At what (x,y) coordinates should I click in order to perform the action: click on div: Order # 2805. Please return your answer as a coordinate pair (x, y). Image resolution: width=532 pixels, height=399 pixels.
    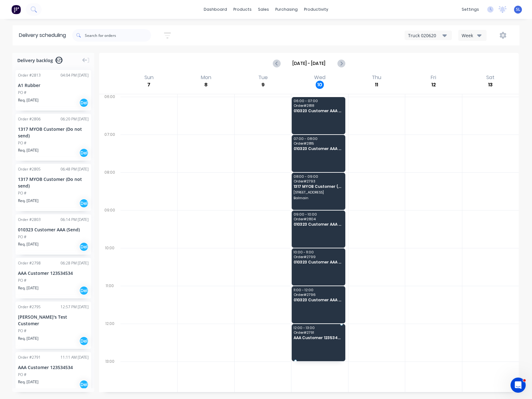
    Looking at the image, I should click on (30, 169).